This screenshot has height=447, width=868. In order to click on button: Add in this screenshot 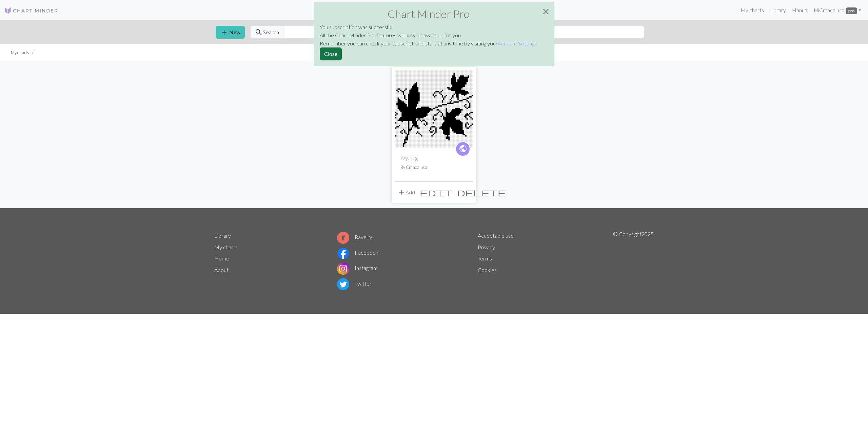, I will do `click(406, 192)`.